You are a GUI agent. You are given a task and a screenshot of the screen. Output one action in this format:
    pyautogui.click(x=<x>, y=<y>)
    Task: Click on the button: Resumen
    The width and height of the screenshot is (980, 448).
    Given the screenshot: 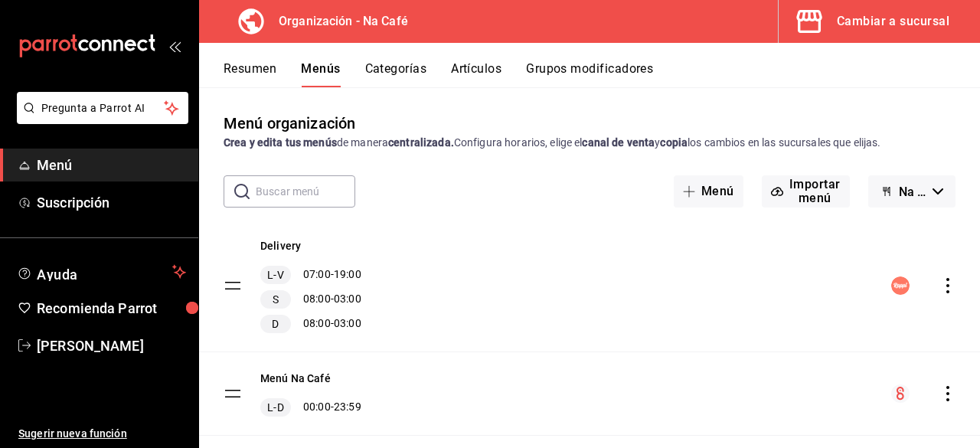 What is the action you would take?
    pyautogui.click(x=249, y=74)
    